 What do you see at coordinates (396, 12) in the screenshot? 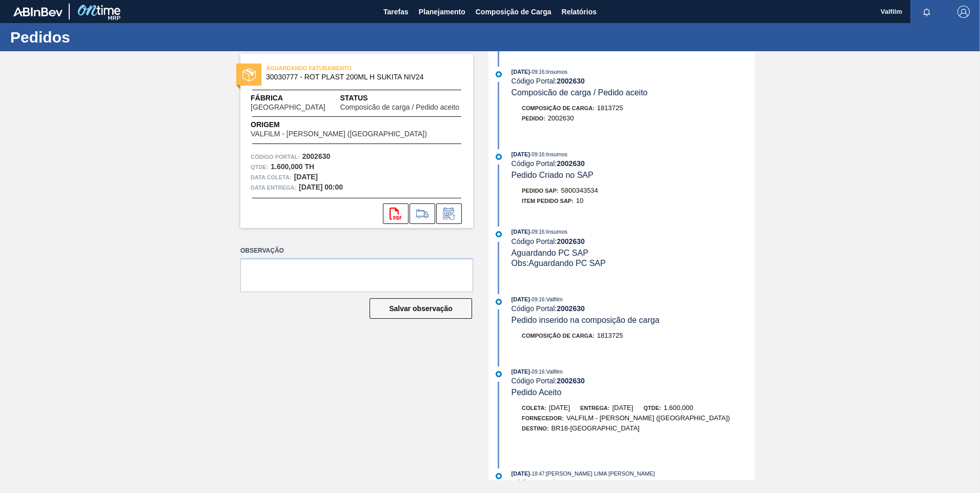
I see `span: Tarefas` at bounding box center [396, 12].